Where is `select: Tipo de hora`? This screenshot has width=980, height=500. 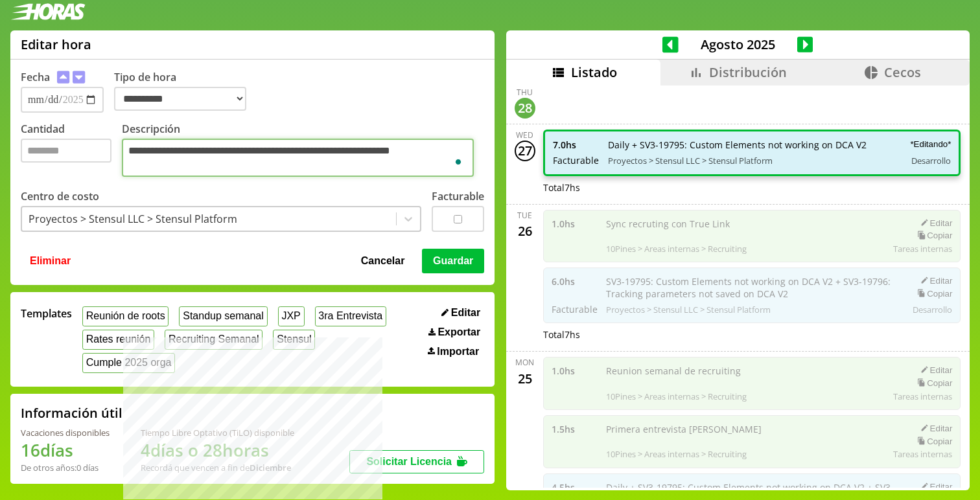
select: Tipo de hora is located at coordinates (180, 99).